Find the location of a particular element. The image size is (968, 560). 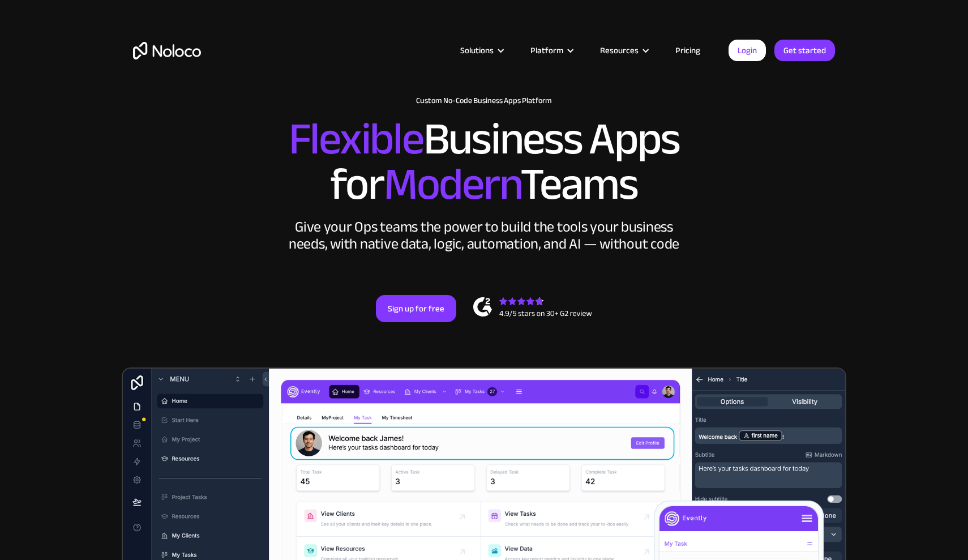

a: home is located at coordinates (167, 51).